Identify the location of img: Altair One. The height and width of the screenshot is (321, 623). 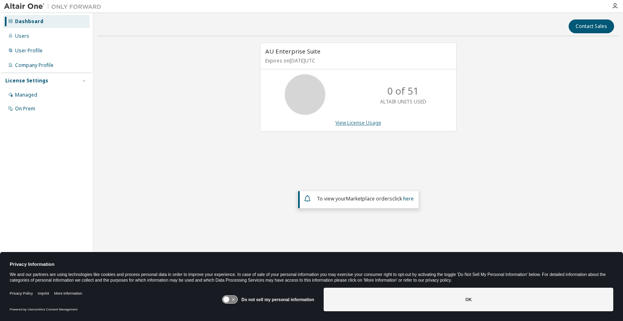
(55, 6).